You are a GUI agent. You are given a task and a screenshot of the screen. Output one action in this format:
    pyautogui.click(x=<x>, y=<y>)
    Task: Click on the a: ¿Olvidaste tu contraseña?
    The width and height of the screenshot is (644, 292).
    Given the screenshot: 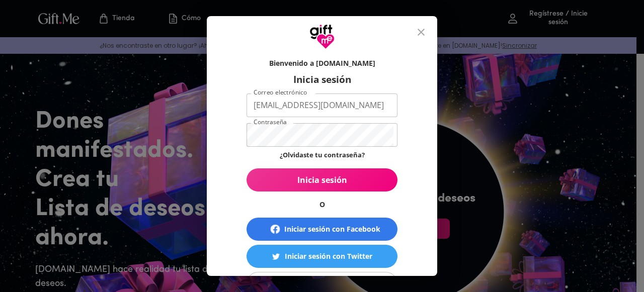 What is the action you would take?
    pyautogui.click(x=322, y=155)
    